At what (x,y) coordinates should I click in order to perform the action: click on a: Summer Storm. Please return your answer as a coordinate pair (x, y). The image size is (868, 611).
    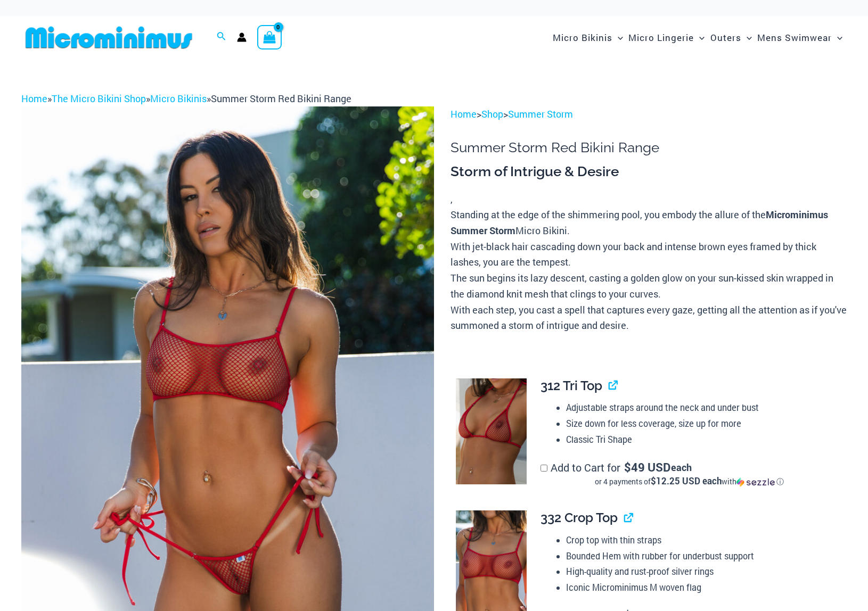
    Looking at the image, I should click on (541, 114).